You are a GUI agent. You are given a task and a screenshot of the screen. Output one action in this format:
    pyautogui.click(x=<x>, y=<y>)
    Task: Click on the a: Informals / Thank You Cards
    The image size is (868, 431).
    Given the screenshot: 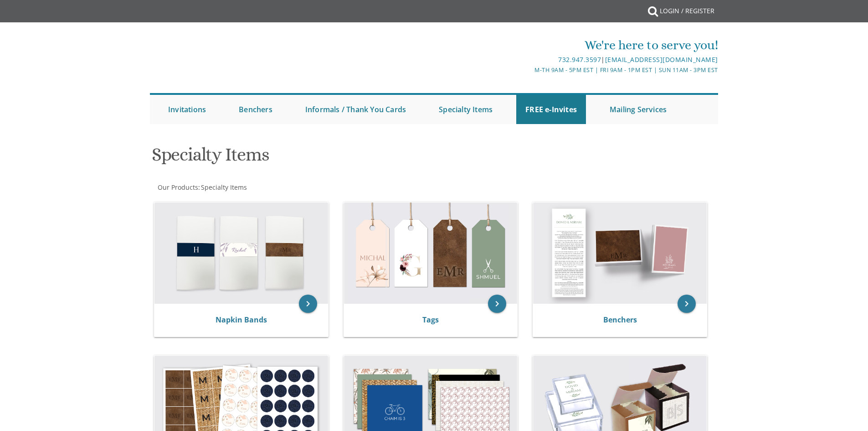 What is the action you would take?
    pyautogui.click(x=356, y=109)
    